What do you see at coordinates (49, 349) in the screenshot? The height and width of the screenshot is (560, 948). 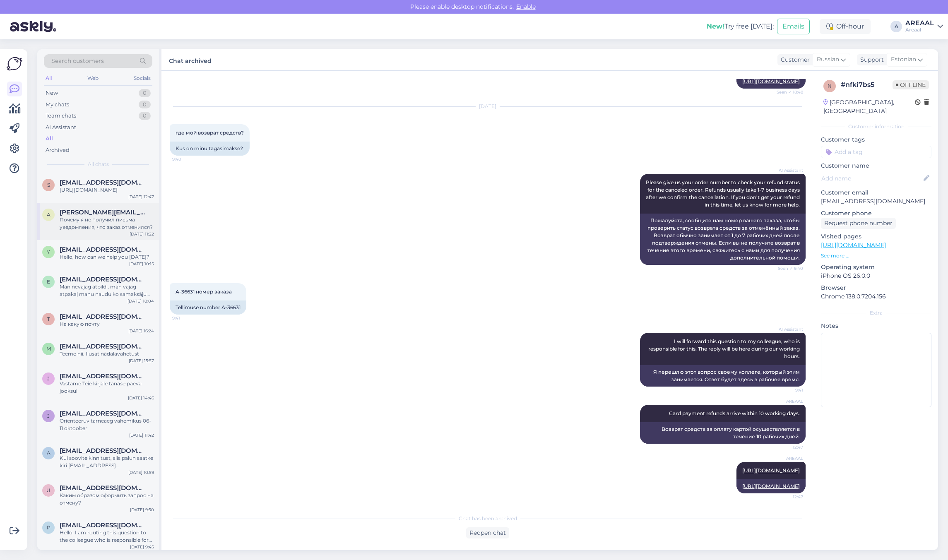 I see `span: m` at bounding box center [49, 349].